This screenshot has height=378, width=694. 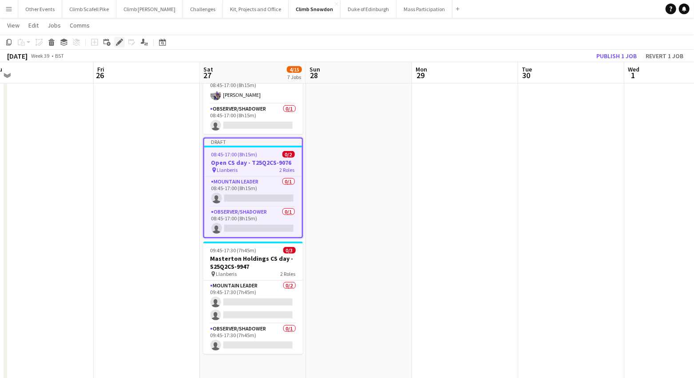 What do you see at coordinates (634, 69) in the screenshot?
I see `span: Wed` at bounding box center [634, 69].